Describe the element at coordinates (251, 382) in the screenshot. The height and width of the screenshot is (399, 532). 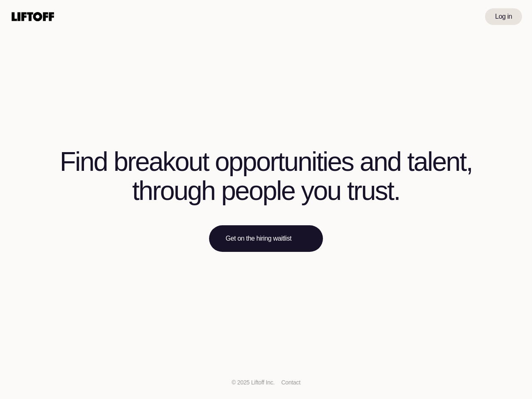
I see `p: © 2025 Liftoff Inc.` at that location.